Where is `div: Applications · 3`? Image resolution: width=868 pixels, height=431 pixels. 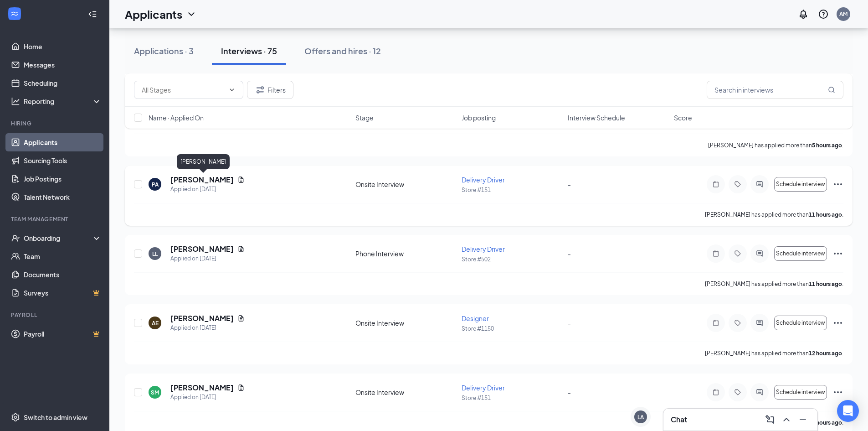
div: Applications · 3 is located at coordinates (163, 51).